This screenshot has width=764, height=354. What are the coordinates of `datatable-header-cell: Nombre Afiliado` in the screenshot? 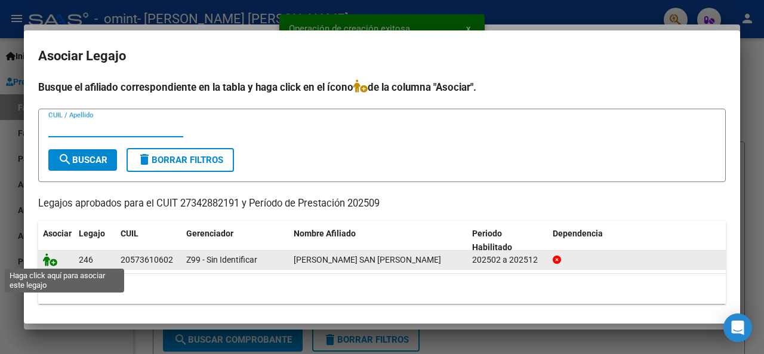 It's located at (378, 240).